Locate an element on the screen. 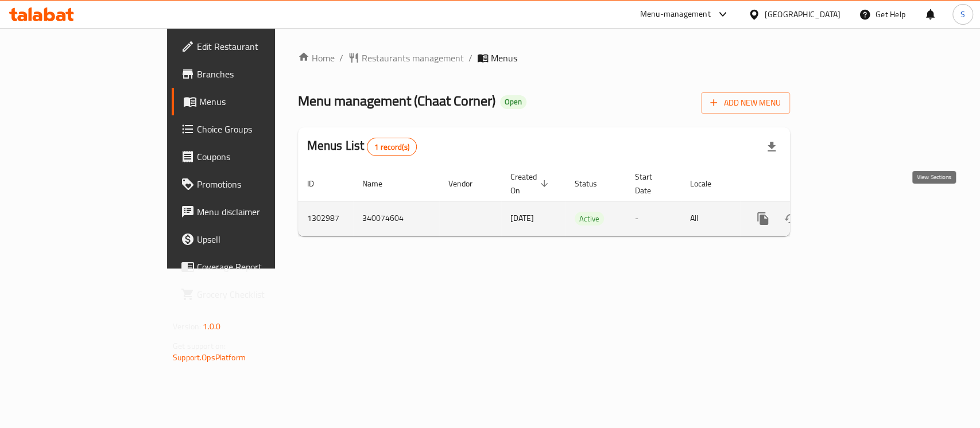 The width and height of the screenshot is (980, 428). th: Actions is located at coordinates (804, 184).